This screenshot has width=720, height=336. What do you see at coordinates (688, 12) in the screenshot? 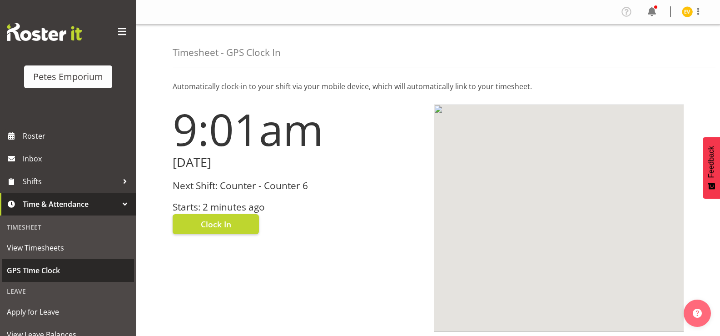
I see `img: eva-vailini10223.jpg` at bounding box center [688, 12].